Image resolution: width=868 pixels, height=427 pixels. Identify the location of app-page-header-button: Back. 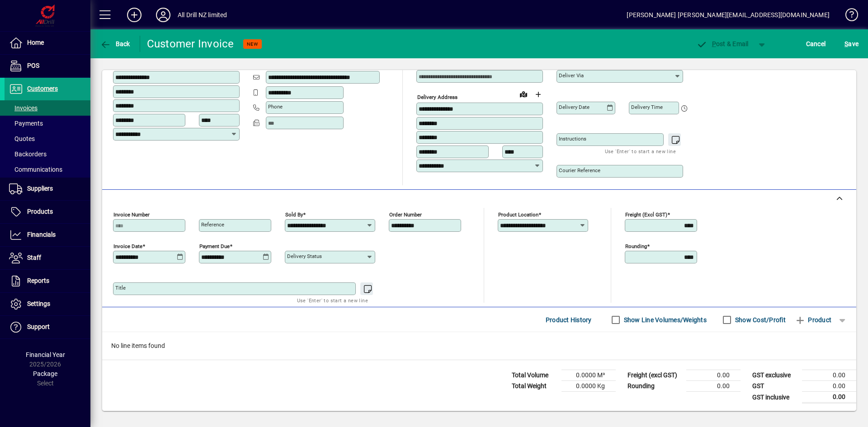
(116, 44).